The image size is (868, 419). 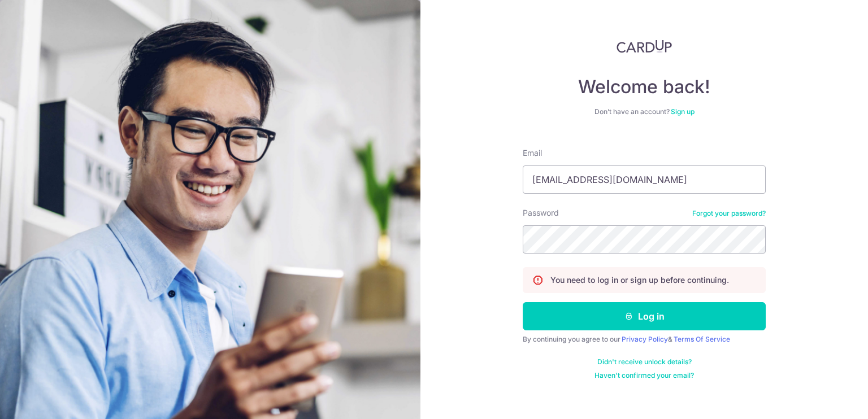 What do you see at coordinates (640, 280) in the screenshot?
I see `p: You need to log in or sign up before continuing.` at bounding box center [640, 280].